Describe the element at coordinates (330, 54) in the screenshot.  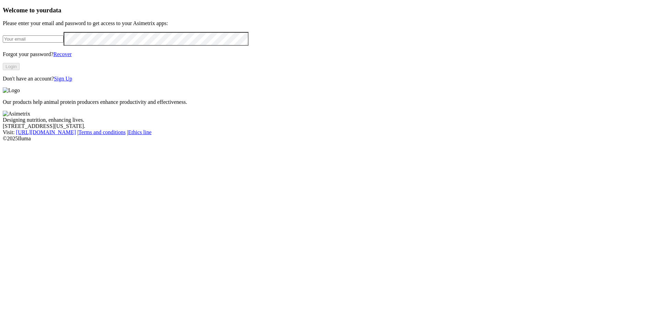
I see `p: Forgot your password?` at that location.